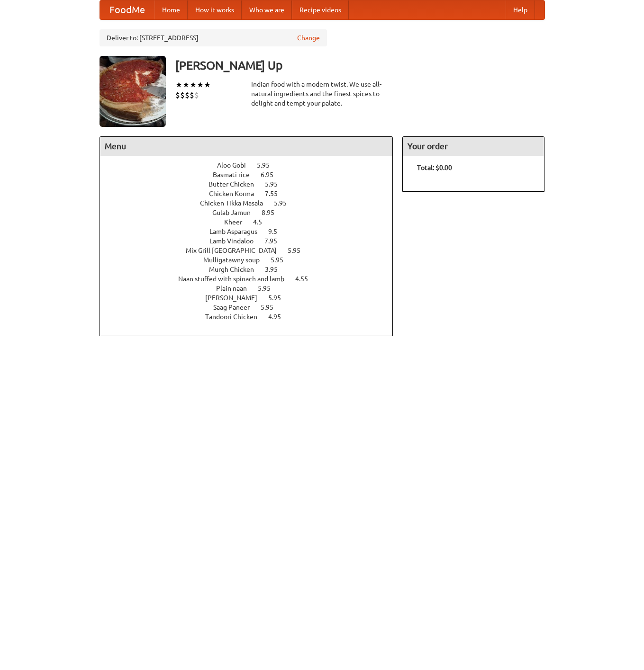 The width and height of the screenshot is (644, 670). What do you see at coordinates (215, 10) in the screenshot?
I see `a: How it works` at bounding box center [215, 10].